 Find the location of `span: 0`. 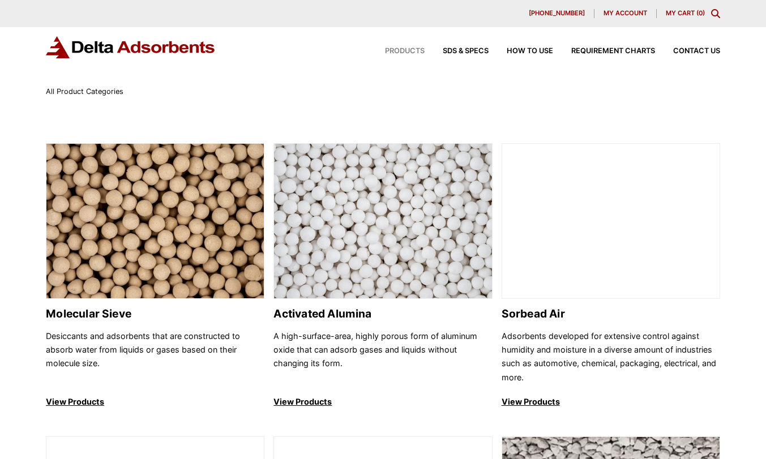

span: 0 is located at coordinates (701, 13).